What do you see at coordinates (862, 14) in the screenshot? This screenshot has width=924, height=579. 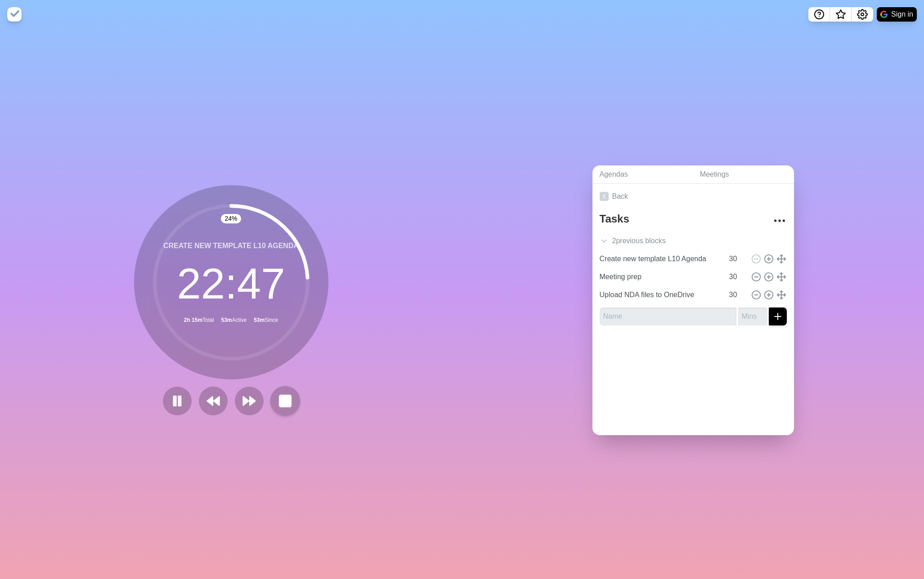 I see `button: Settings` at bounding box center [862, 14].